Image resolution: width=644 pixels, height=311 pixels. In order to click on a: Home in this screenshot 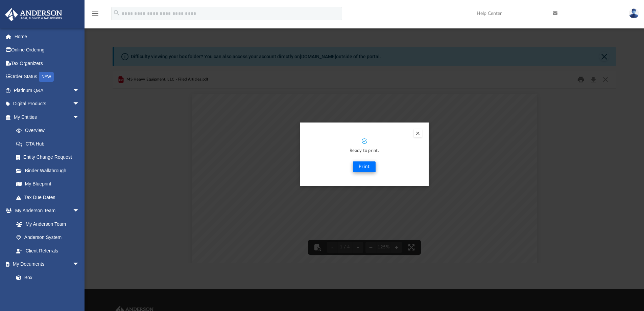, I will do `click(47, 37)`.